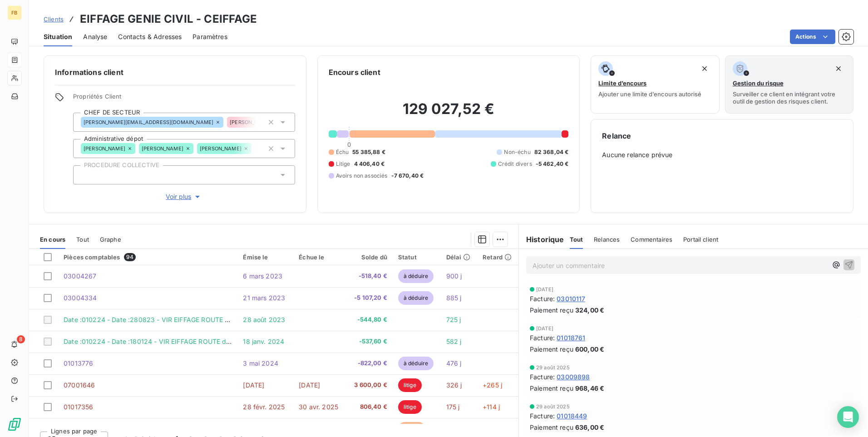 This screenshot has height=437, width=868. What do you see at coordinates (169, 19) in the screenshot?
I see `h3: EIFFAGE GENIE CIVIL - CEIFFAGE` at bounding box center [169, 19].